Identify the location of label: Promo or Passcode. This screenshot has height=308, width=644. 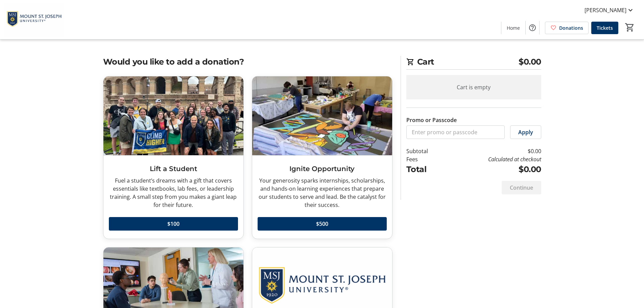
(432, 120).